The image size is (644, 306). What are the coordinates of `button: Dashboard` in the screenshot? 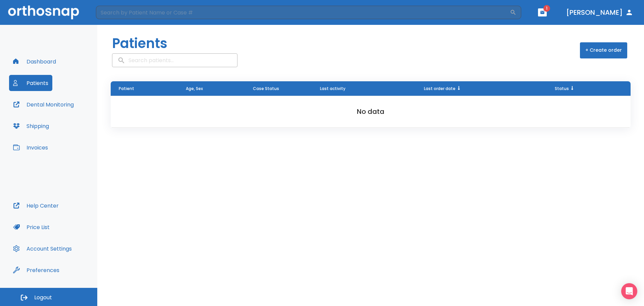 It's located at (34, 62).